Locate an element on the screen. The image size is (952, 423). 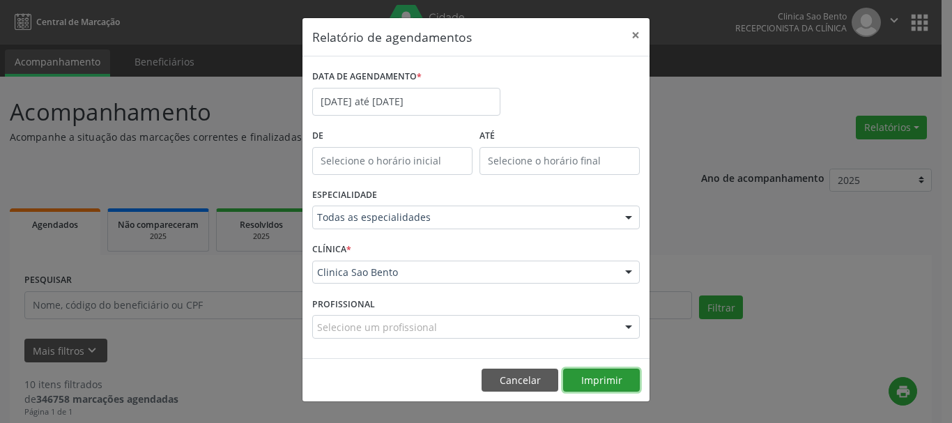
span: Clinica Sao Bento is located at coordinates (464, 273).